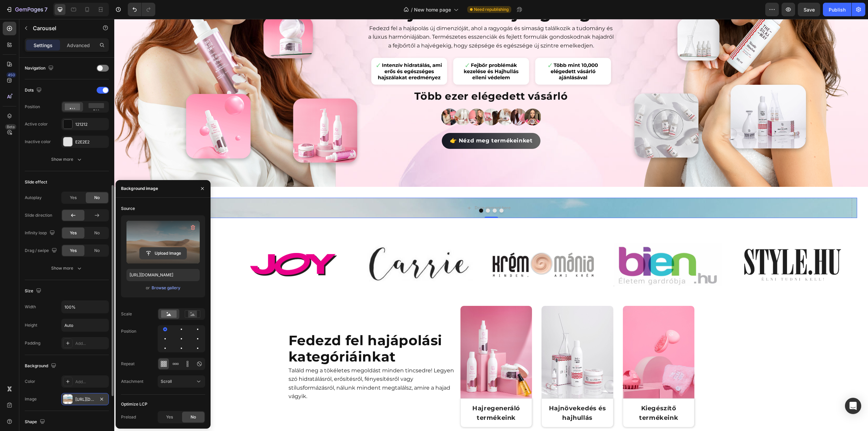 This screenshot has width=868, height=431. I want to click on a: Hajregeneráló termékeink, so click(382, 393).